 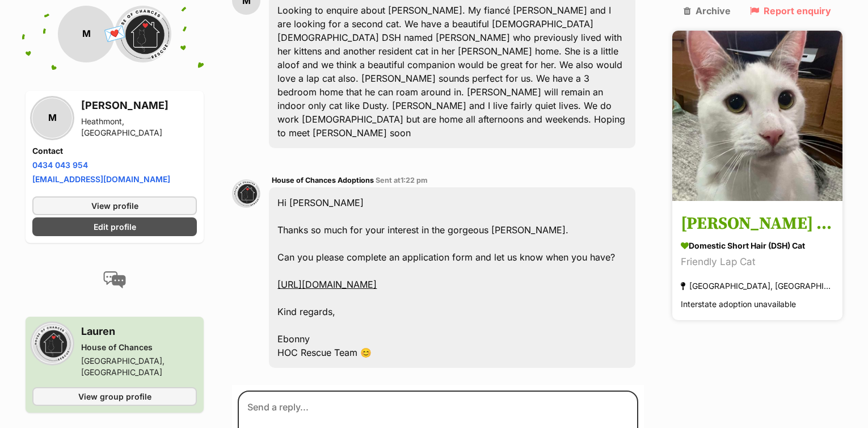 I want to click on h4: Contact, so click(x=115, y=151).